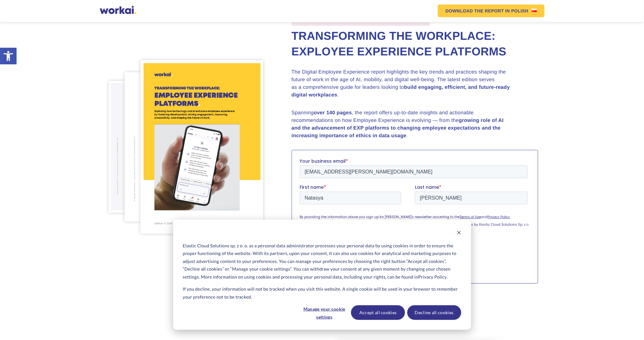 The height and width of the screenshot is (340, 644). What do you see at coordinates (459, 234) in the screenshot?
I see `button: Dismiss cookie banner` at bounding box center [459, 234].